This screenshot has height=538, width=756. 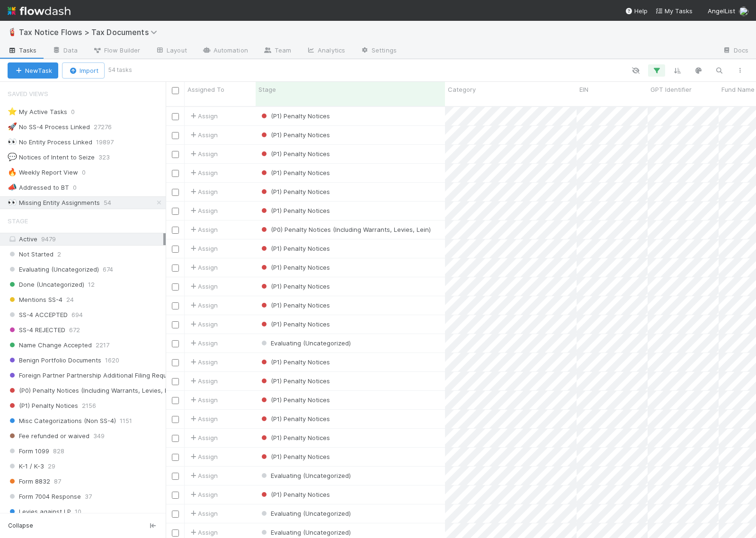 What do you see at coordinates (326, 51) in the screenshot?
I see `a: Analytics` at bounding box center [326, 51].